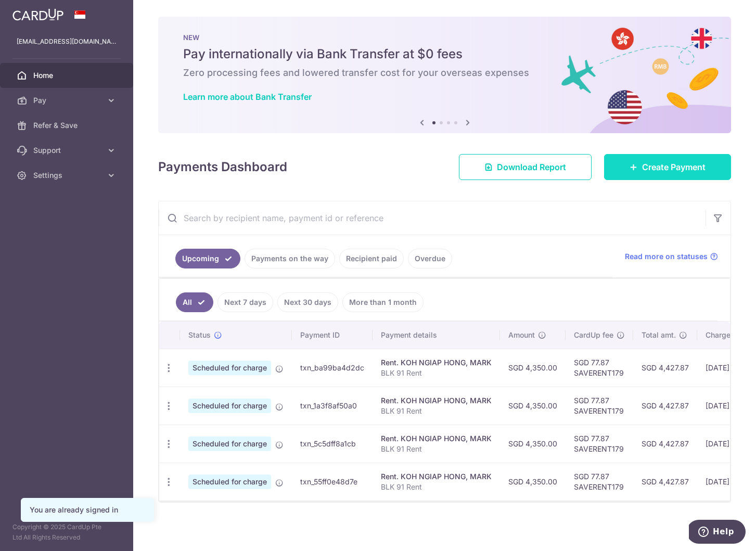  Describe the element at coordinates (668, 167) in the screenshot. I see `a: Create Payment` at that location.